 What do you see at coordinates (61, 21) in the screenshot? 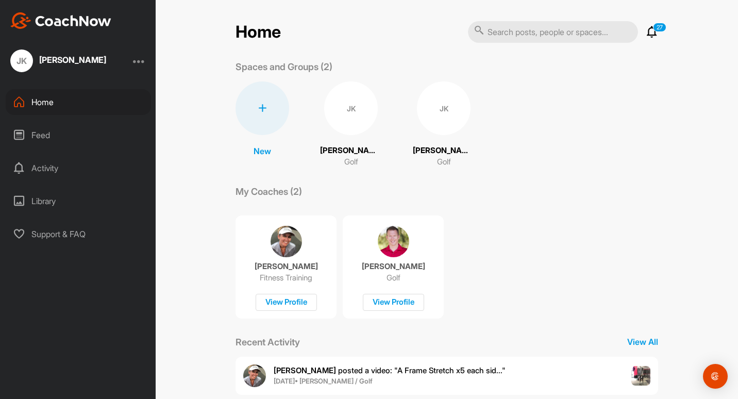
I see `img: CoachNow` at bounding box center [61, 21].